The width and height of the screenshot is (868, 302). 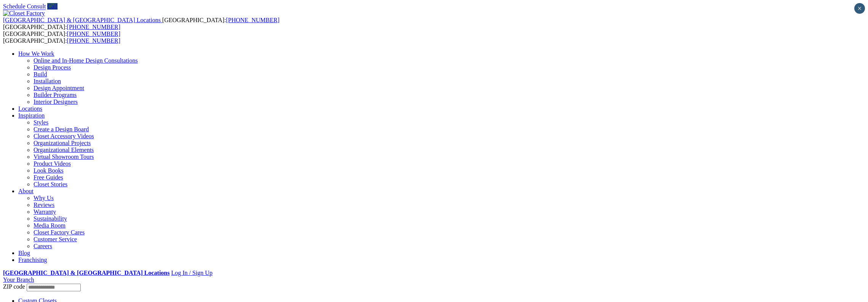 What do you see at coordinates (42, 245) in the screenshot?
I see `a: Careers` at bounding box center [42, 245].